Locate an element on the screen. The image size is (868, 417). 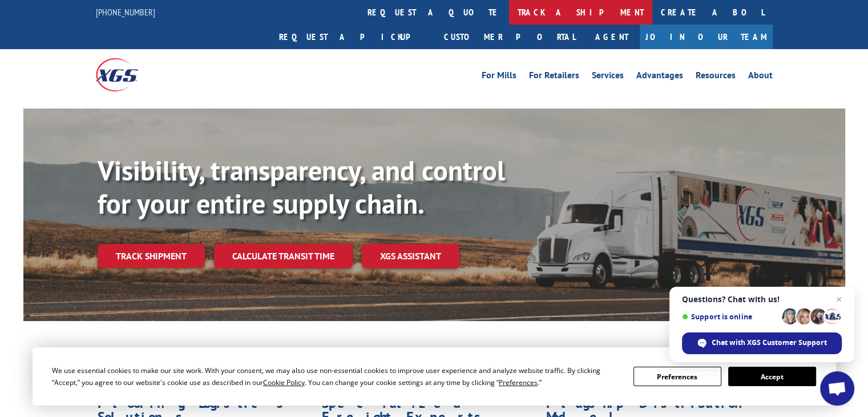
div: Chat with XGS Customer Support is located at coordinates (762, 343).